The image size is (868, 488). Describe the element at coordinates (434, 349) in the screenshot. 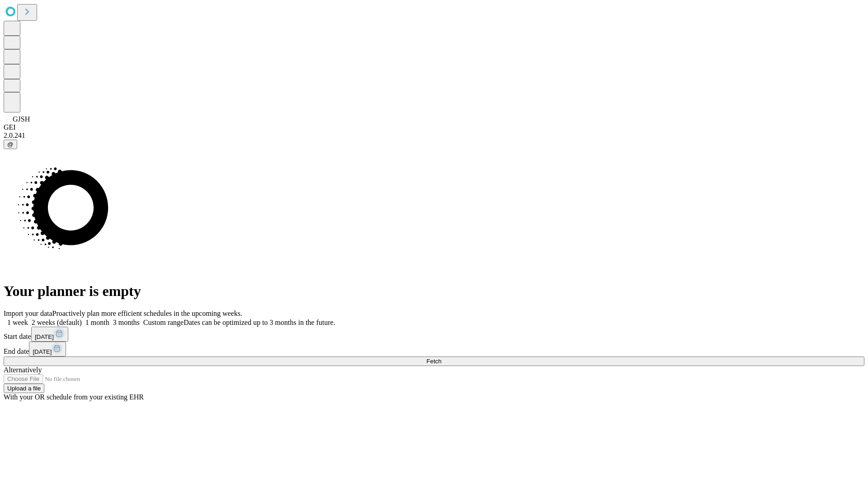

I see `div: End date` at that location.